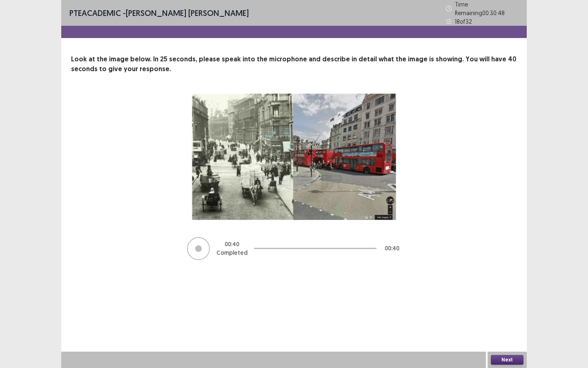 The width and height of the screenshot is (588, 368). What do you see at coordinates (507, 360) in the screenshot?
I see `button: Next` at bounding box center [507, 360].